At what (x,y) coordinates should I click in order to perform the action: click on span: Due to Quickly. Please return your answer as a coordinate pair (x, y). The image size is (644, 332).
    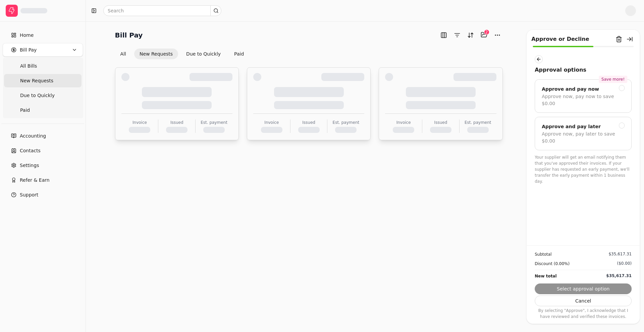
    Looking at the image, I should click on (38, 96).